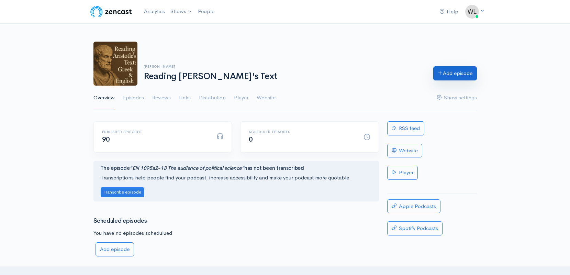 This screenshot has height=275, width=570. I want to click on a: Links, so click(185, 98).